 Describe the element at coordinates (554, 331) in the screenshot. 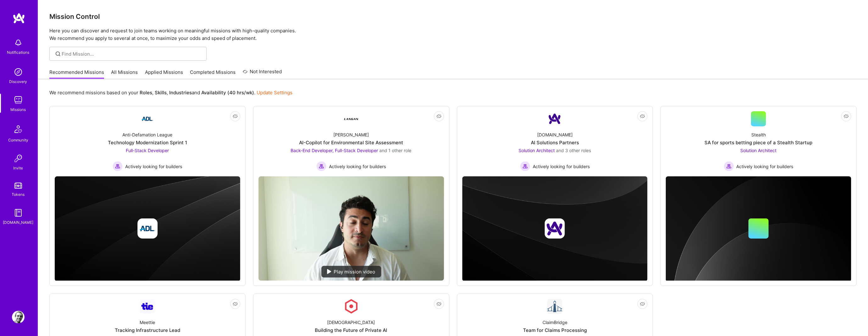

I see `div: Team for Claims Processing` at that location.